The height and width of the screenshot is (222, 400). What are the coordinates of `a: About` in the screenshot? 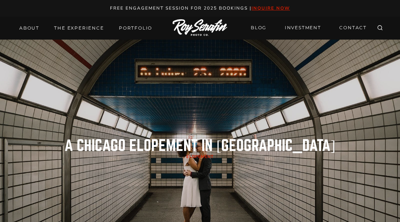 It's located at (29, 28).